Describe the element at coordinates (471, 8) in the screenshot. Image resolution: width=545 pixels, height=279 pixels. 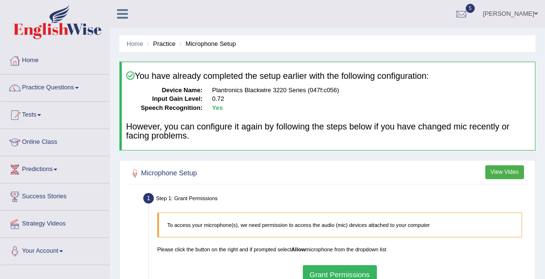
I see `span: 5` at that location.